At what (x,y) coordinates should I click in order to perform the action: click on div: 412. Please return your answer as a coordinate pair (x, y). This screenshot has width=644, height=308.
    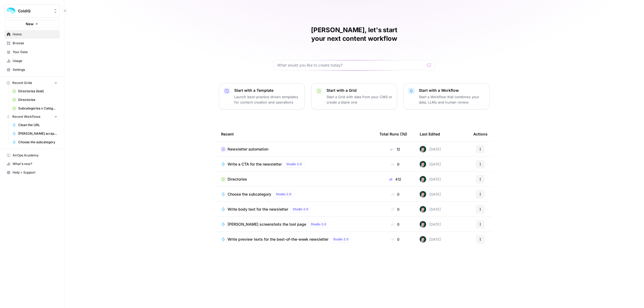
    Looking at the image, I should click on (395, 179).